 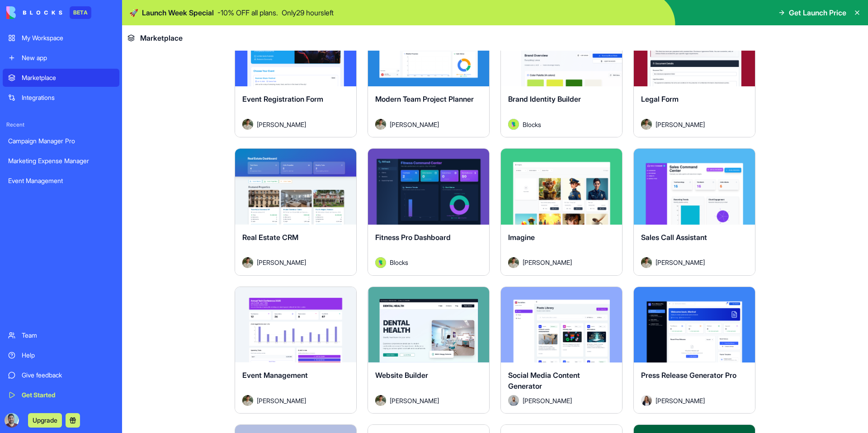 I want to click on button: Upgrade, so click(x=45, y=421).